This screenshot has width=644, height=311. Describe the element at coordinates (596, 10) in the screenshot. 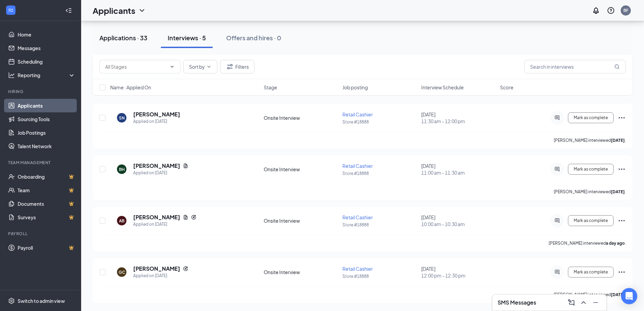

I see `svg: Notifications` at that location.